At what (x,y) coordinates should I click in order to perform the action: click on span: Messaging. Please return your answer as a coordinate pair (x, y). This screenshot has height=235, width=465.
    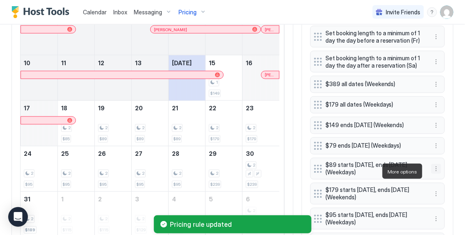
    Looking at the image, I should click on (148, 12).